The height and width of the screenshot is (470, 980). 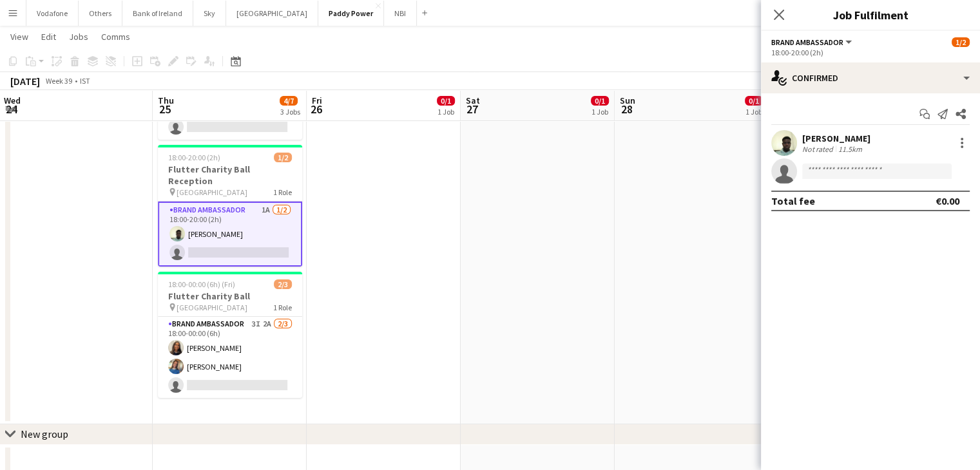 I want to click on a: Jobs, so click(x=79, y=37).